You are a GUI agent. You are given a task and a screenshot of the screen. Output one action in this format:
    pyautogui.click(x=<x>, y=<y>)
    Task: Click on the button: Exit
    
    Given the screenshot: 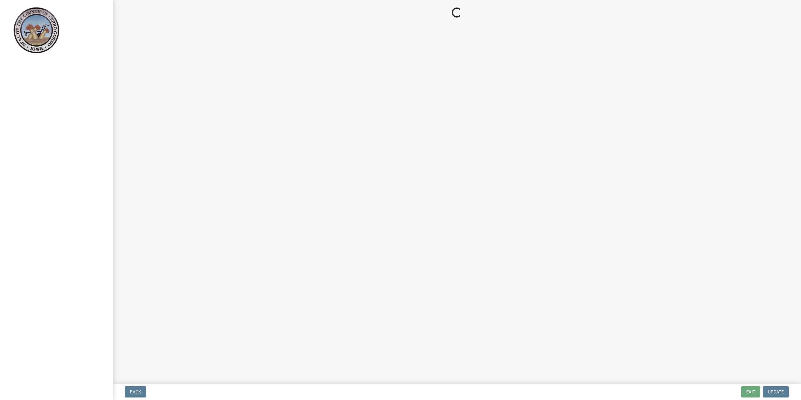 What is the action you would take?
    pyautogui.click(x=750, y=392)
    